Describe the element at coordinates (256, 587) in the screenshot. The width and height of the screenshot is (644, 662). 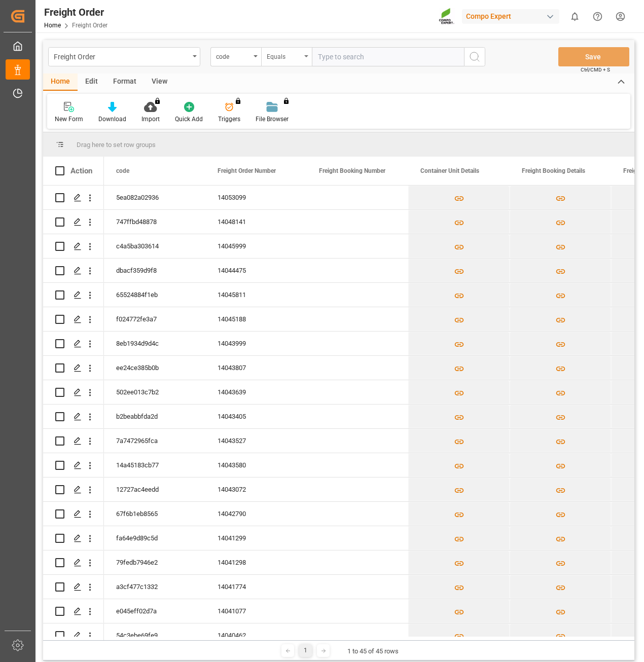
I see `div: 14041774` at that location.